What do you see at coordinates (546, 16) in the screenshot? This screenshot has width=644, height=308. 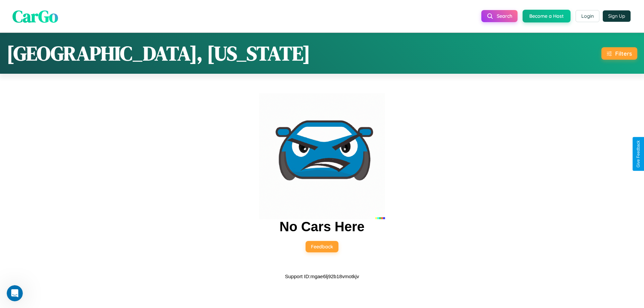 I see `button: Become a Host` at bounding box center [546, 16].